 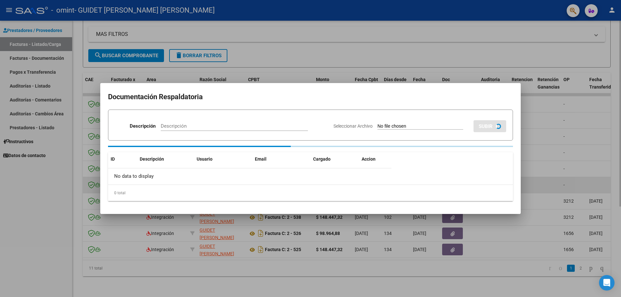 I want to click on span: Accion, so click(x=369, y=159).